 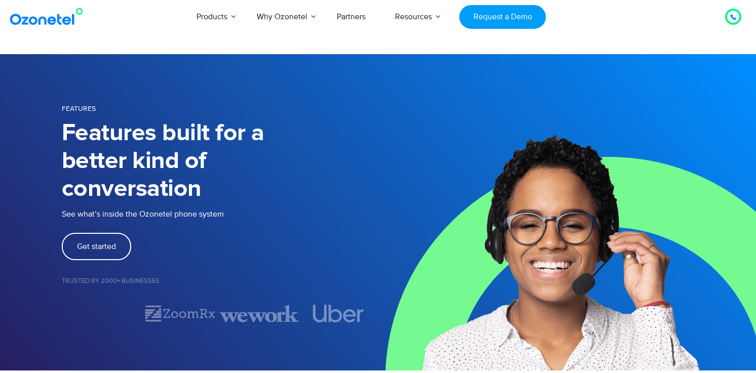 I want to click on a: Request a Demo, so click(x=502, y=17).